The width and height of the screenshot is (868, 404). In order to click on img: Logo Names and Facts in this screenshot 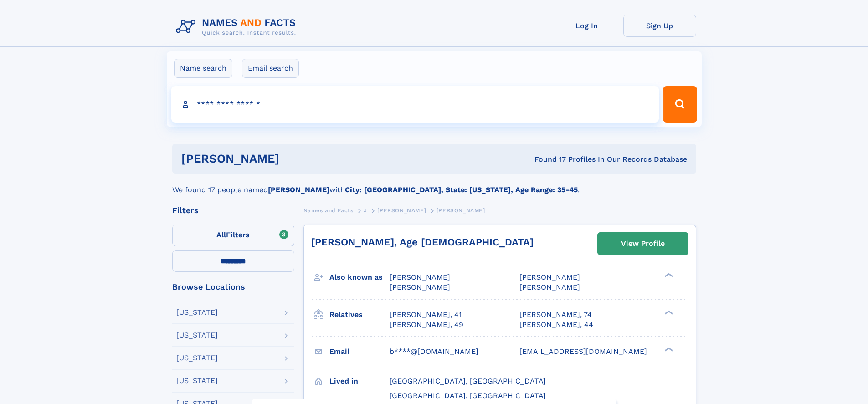, I will do `click(238, 27)`.